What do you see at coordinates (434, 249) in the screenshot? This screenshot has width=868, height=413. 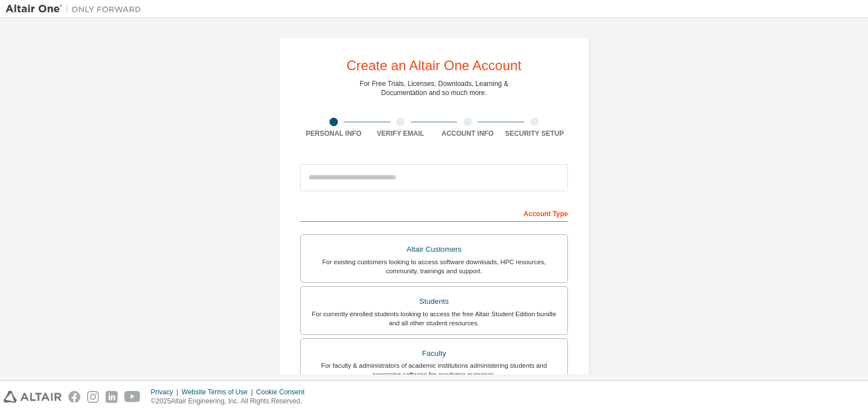 I see `div: Altair Customers` at bounding box center [434, 249].